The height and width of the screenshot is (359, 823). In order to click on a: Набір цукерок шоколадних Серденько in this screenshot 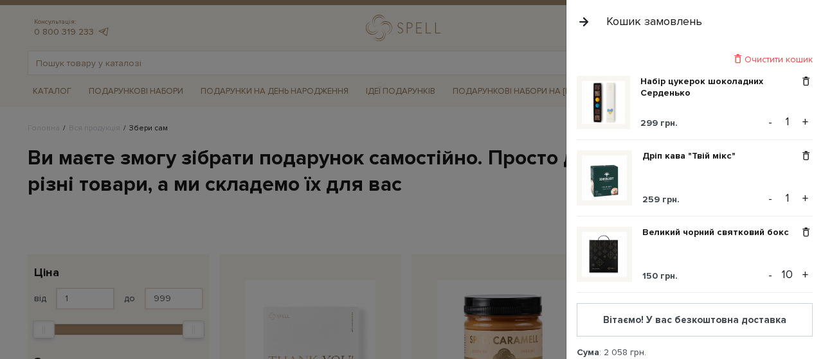, I will do `click(719, 87)`.